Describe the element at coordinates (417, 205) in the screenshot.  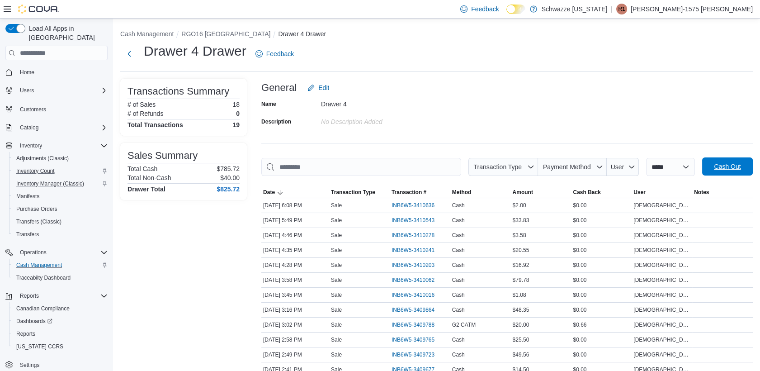
I see `button: INB6W5-3410636` at that location.